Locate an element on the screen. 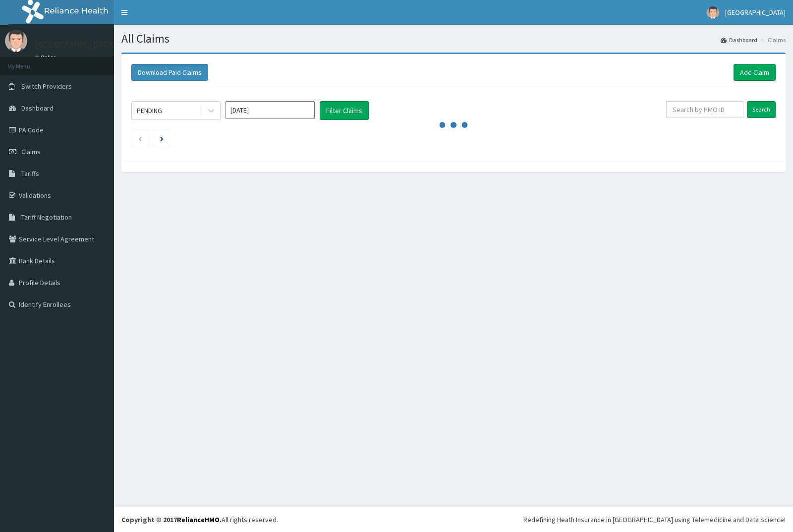 Image resolution: width=793 pixels, height=532 pixels. a: RelianceHMO is located at coordinates (198, 520).